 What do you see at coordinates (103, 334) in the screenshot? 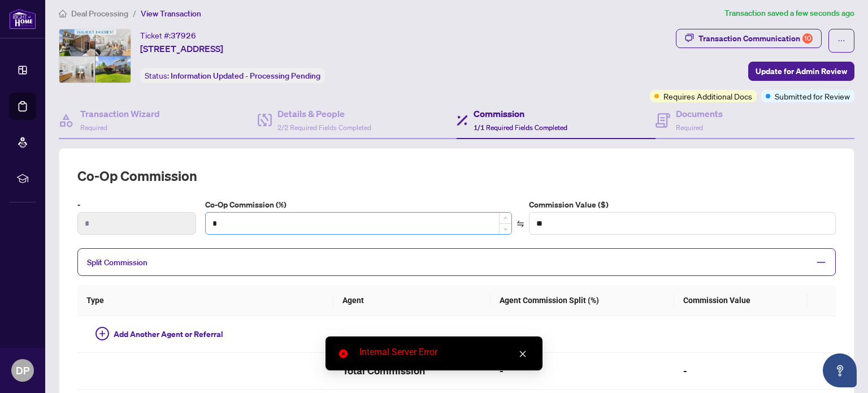
I see `span: plus-circle` at bounding box center [103, 334].